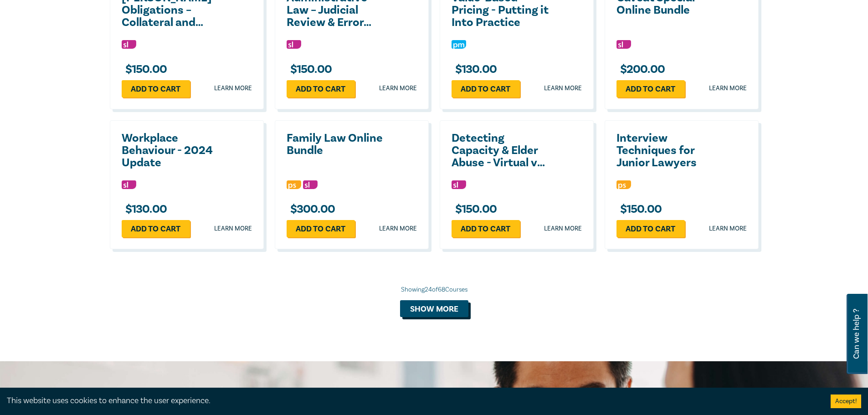  Describe the element at coordinates (459, 44) in the screenshot. I see `img: Practice Management & Business Skills` at that location.